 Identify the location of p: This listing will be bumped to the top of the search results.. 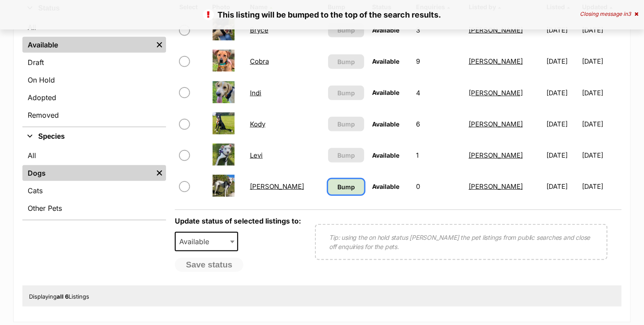
(322, 15).